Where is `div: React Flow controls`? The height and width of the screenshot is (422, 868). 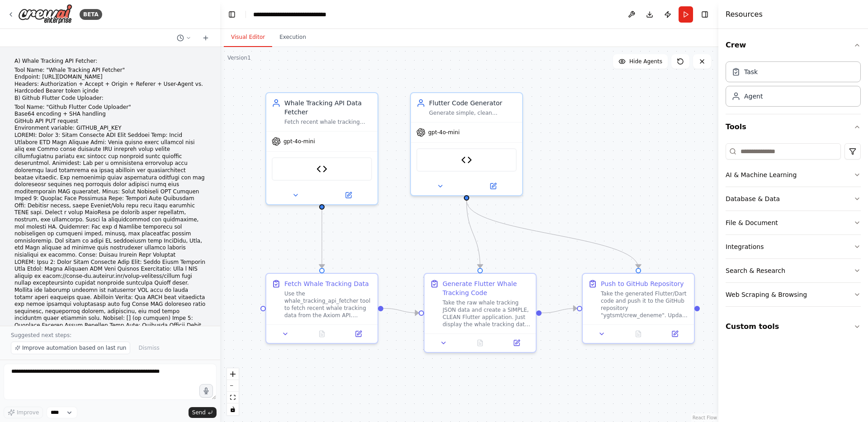 div: React Flow controls is located at coordinates (233, 391).